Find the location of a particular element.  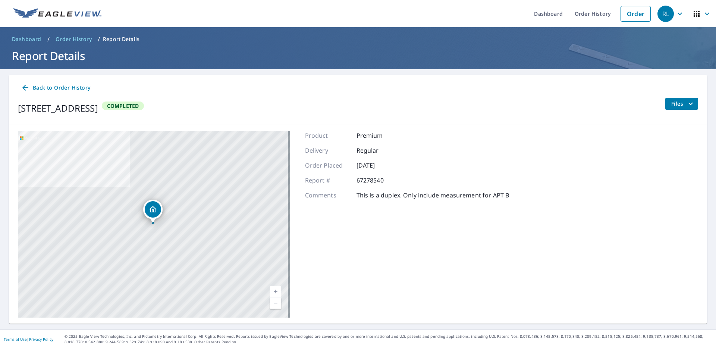

p: Premium is located at coordinates (379, 135).